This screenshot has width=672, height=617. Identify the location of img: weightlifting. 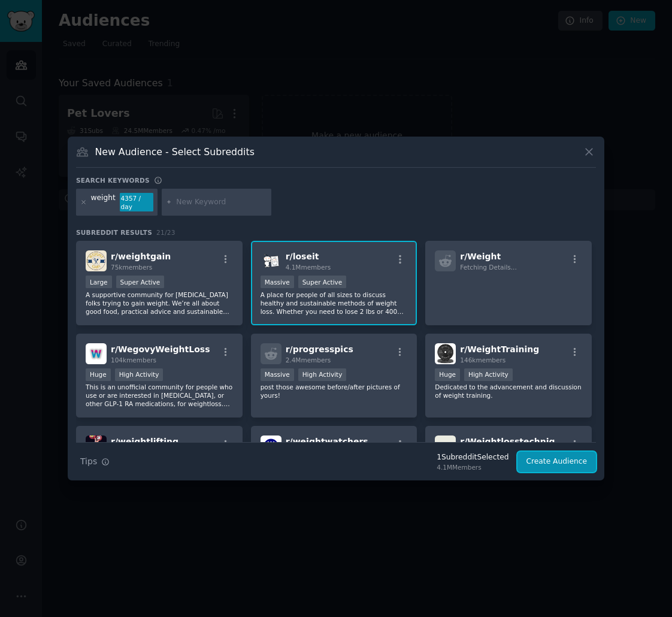
(96, 446).